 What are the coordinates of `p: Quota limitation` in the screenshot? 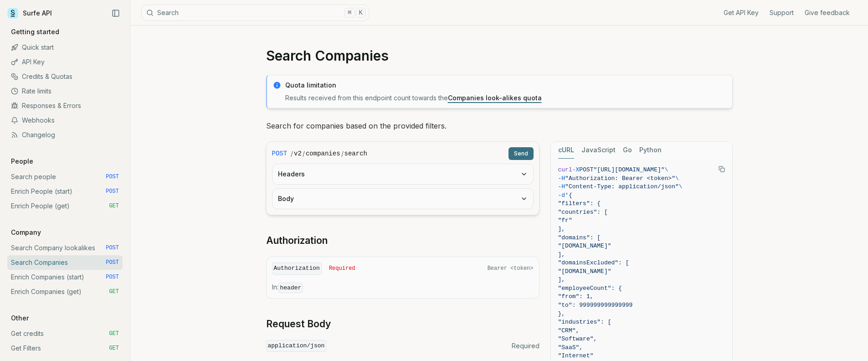 It's located at (506, 86).